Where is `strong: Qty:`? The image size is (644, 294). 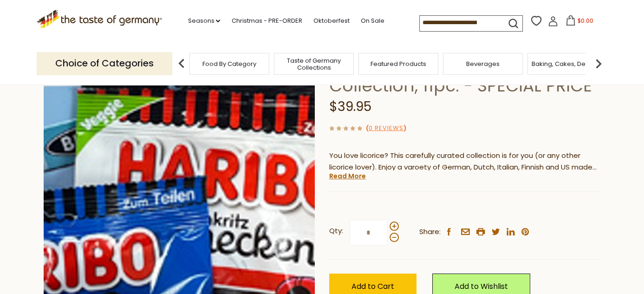 strong: Qty: is located at coordinates (336, 231).